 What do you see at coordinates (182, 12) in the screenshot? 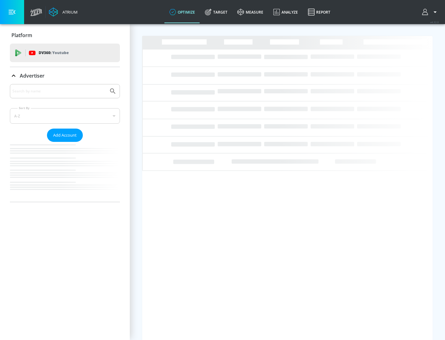
I see `a: optimize` at bounding box center [182, 12].